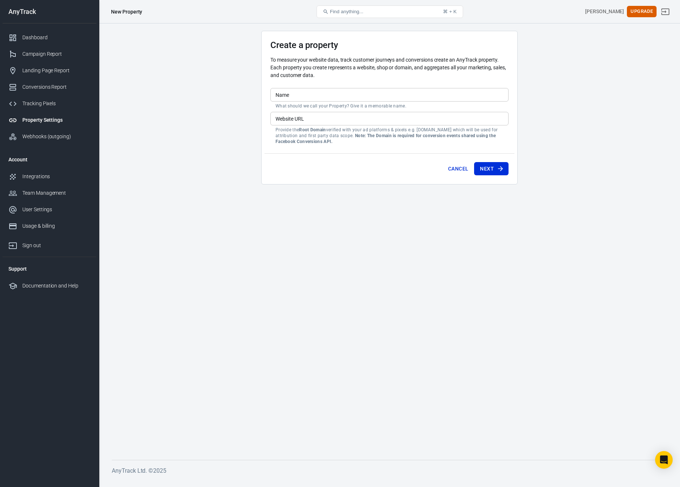  What do you see at coordinates (56, 245) in the screenshot?
I see `div: Sign out` at bounding box center [56, 245].